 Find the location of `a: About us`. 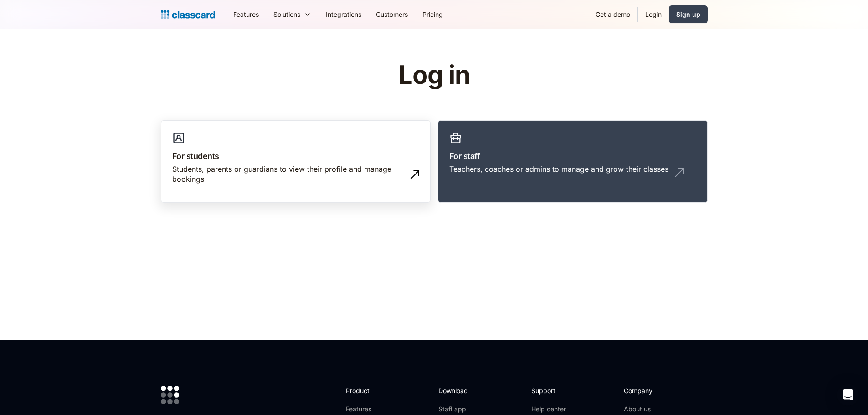

a: About us is located at coordinates (654, 410).